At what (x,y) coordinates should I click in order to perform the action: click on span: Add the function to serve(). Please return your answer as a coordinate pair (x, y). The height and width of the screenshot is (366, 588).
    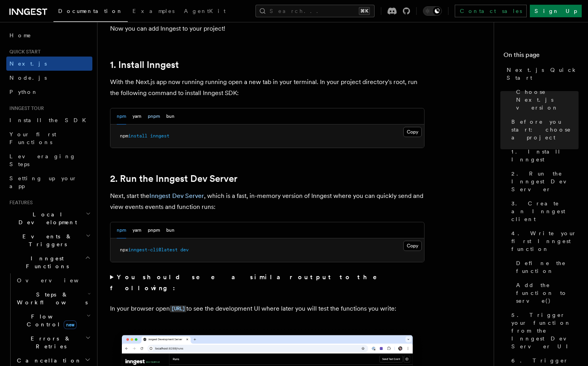
    Looking at the image, I should click on (547, 293).